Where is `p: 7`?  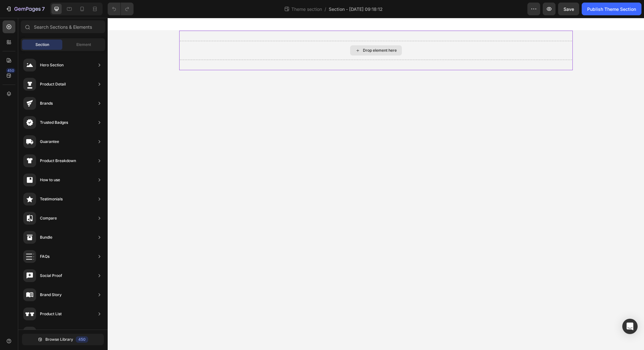 p: 7 is located at coordinates (43, 9).